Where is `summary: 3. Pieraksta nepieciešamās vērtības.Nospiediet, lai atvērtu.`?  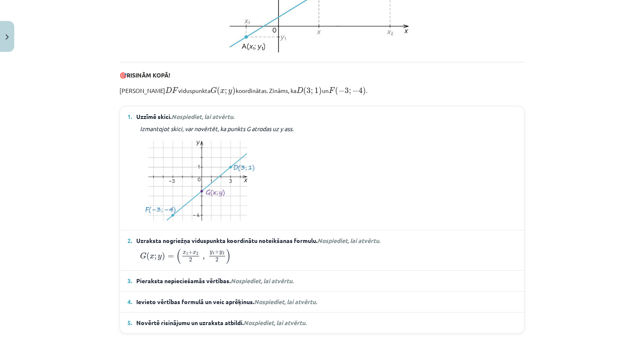 summary: 3. Pieraksta nepieciešamās vērtības.Nospiediet, lai atvērtu. is located at coordinates (322, 281).